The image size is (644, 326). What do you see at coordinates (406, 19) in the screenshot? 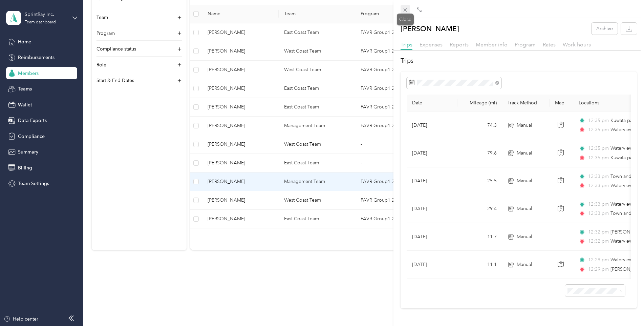
I see `div: Close` at bounding box center [406, 19].